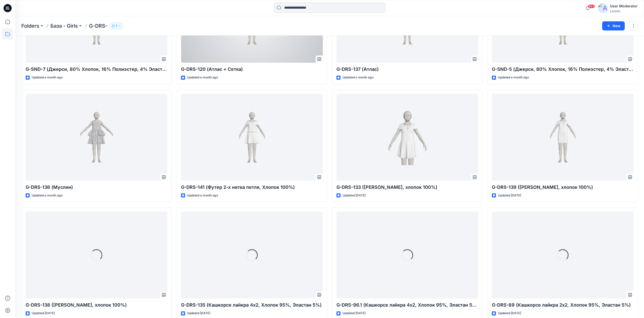  Describe the element at coordinates (624, 6) in the screenshot. I see `div: User Moderator` at that location.